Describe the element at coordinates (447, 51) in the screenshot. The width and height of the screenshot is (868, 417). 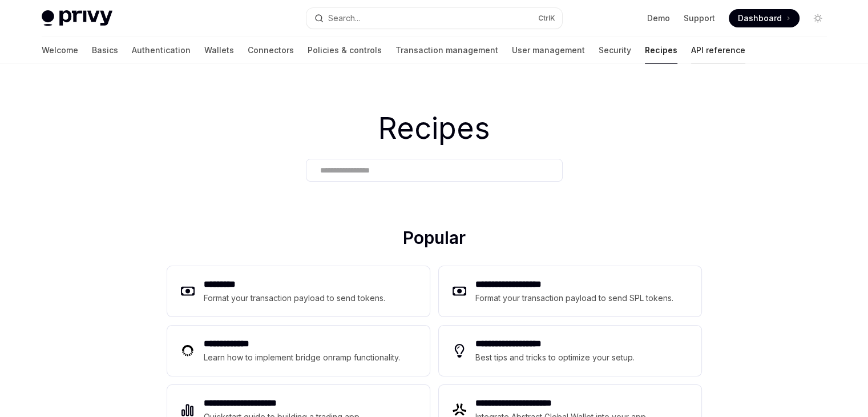
I see `a: Transaction management` at that location.